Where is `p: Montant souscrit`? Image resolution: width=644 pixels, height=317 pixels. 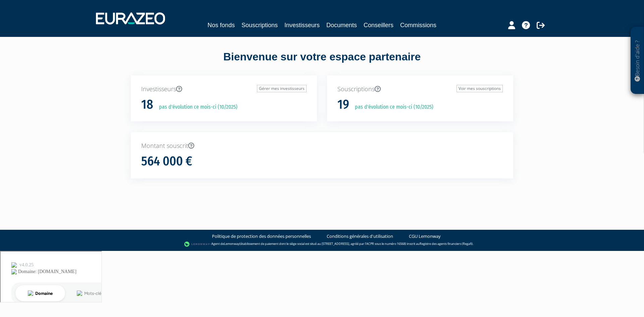
p: Montant souscrit is located at coordinates (322, 145).